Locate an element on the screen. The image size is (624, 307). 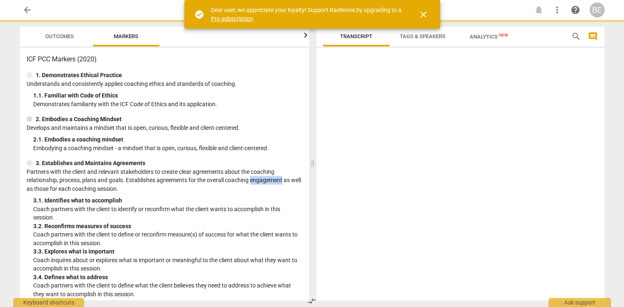
div: 1. 1. Familiar with Code of Ethics is located at coordinates (168, 95).